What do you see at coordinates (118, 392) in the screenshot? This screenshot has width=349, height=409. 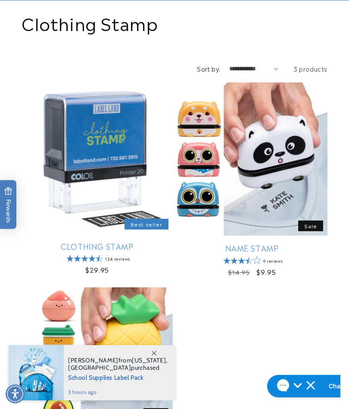 I see `span: 3 hours ago` at bounding box center [118, 392].